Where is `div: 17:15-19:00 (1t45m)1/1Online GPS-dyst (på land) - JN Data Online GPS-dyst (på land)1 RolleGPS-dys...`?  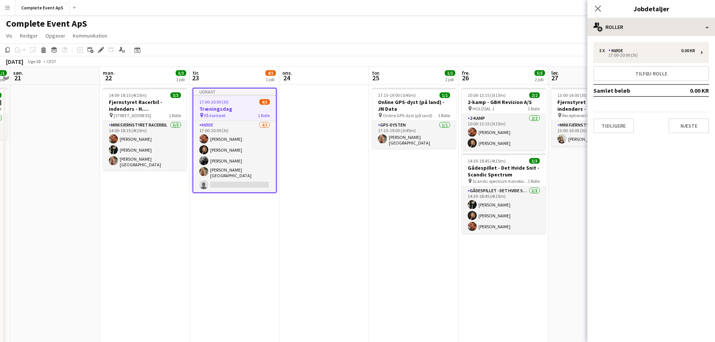
div: 17:15-19:00 (1t45m)1/1Online GPS-dyst (på land) - JN Data Online GPS-dyst (på land)1 RolleGPS-dys... is located at coordinates (414, 118).